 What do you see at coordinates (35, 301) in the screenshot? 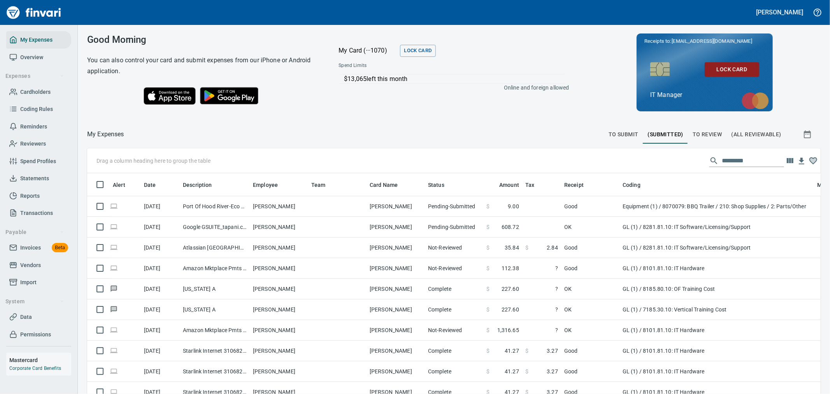
I see `button: System` at bounding box center [35, 301].